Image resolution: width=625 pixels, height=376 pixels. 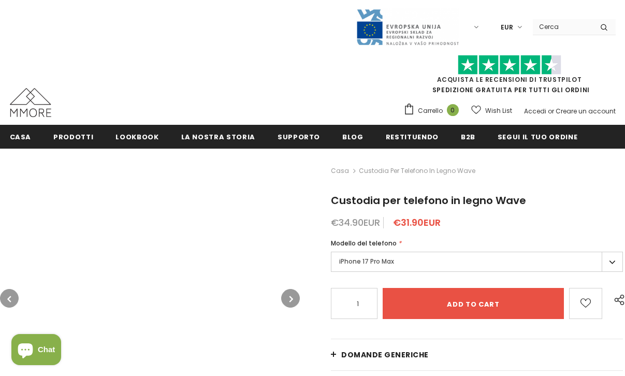 What do you see at coordinates (510, 77) in the screenshot?
I see `span: SPEDIZIONE GRATUITA PER TUTTI GLI ORDINI` at bounding box center [510, 77].